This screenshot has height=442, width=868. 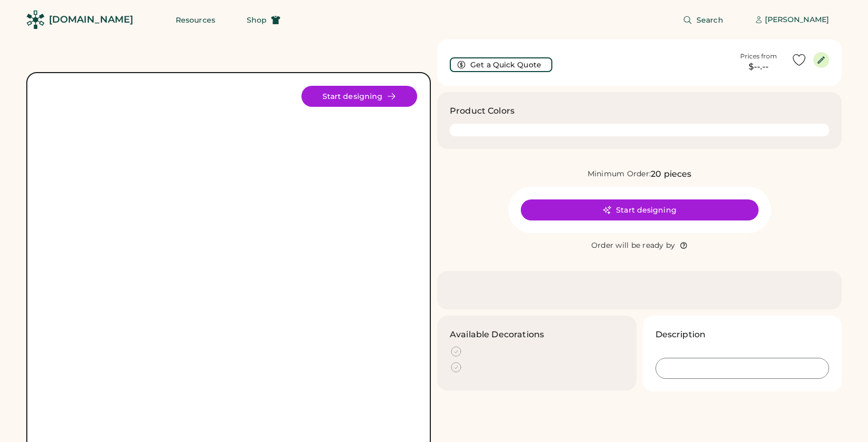 What do you see at coordinates (35, 19) in the screenshot?
I see `img: Rendered Logo - Screens` at bounding box center [35, 19].